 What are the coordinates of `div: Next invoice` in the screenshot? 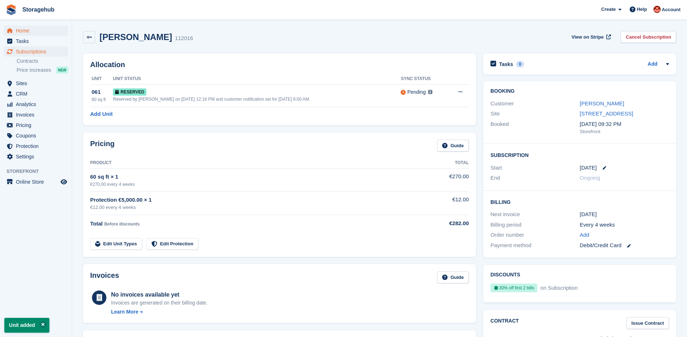 It's located at (535, 214).